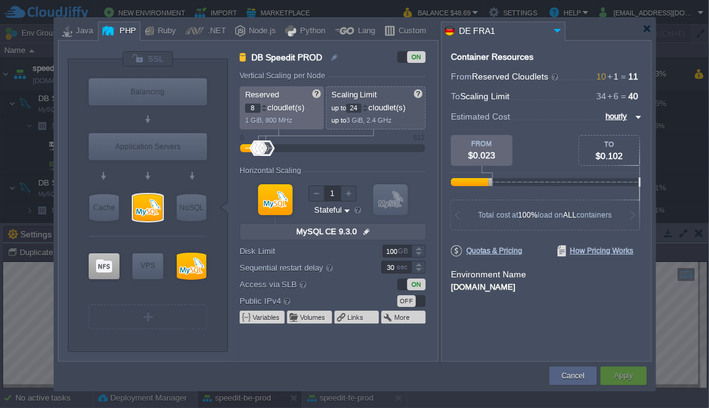 The width and height of the screenshot is (709, 408). I want to click on div: Application Servers, so click(148, 147).